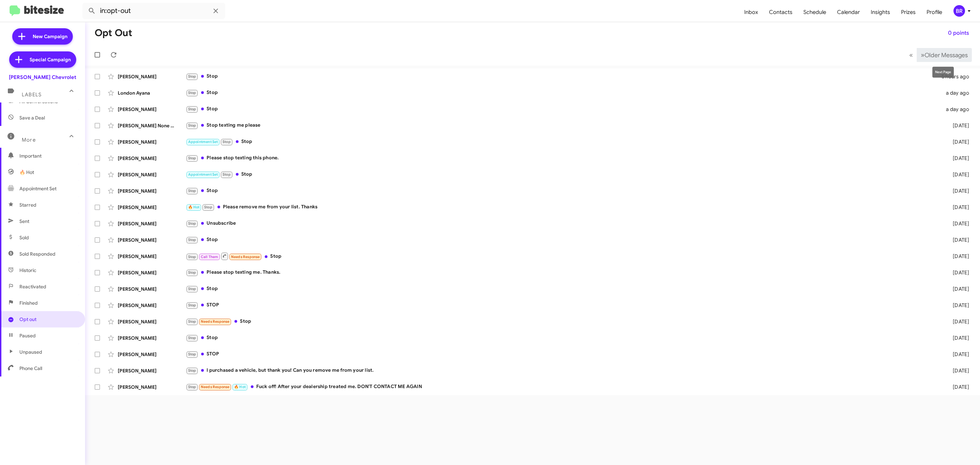  I want to click on a: Inbox, so click(751, 12).